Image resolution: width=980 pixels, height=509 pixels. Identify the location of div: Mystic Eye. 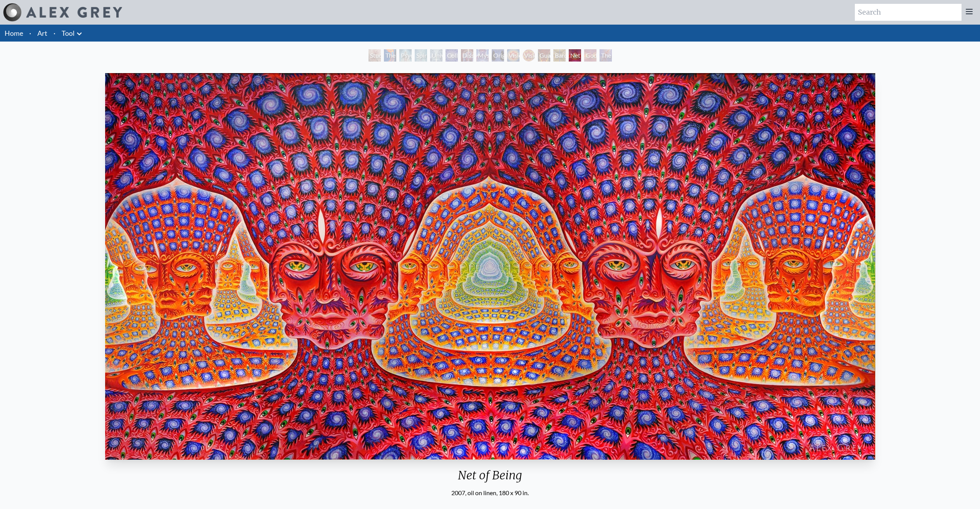
(482, 56).